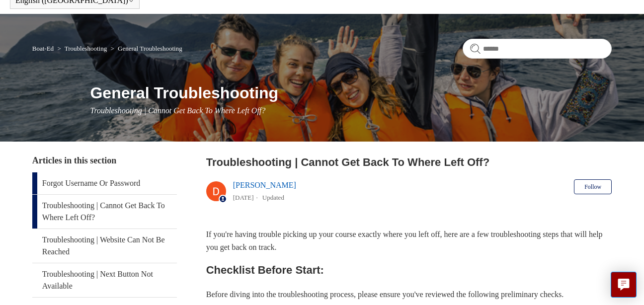  Describe the element at coordinates (593, 186) in the screenshot. I see `button: Follow Article` at that location.